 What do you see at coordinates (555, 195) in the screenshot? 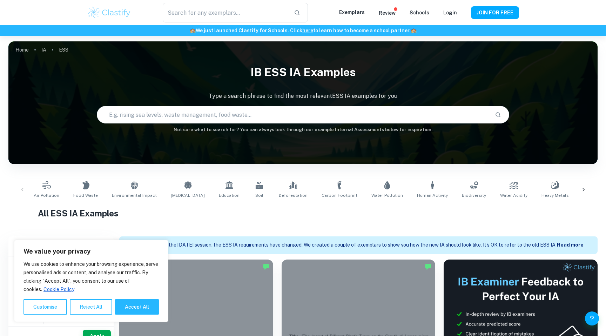
I see `span: Heavy Metals` at bounding box center [555, 195].